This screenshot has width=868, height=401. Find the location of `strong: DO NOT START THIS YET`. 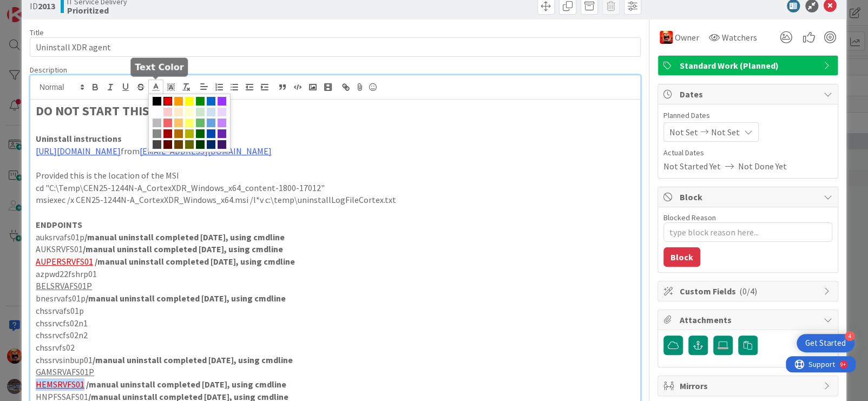

strong: DO NOT START THIS YET is located at coordinates (104, 111).